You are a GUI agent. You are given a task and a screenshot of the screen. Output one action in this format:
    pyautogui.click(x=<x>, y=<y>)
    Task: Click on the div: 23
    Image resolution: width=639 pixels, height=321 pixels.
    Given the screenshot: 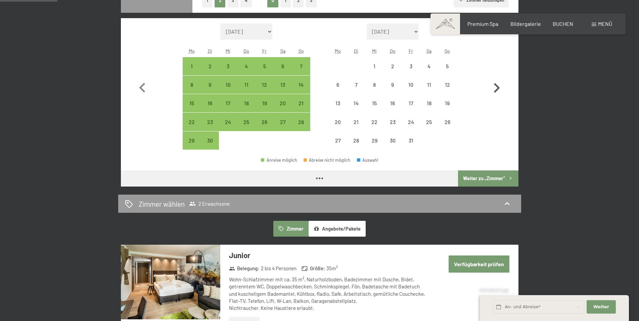 What is the action you would take?
    pyautogui.click(x=393, y=128)
    